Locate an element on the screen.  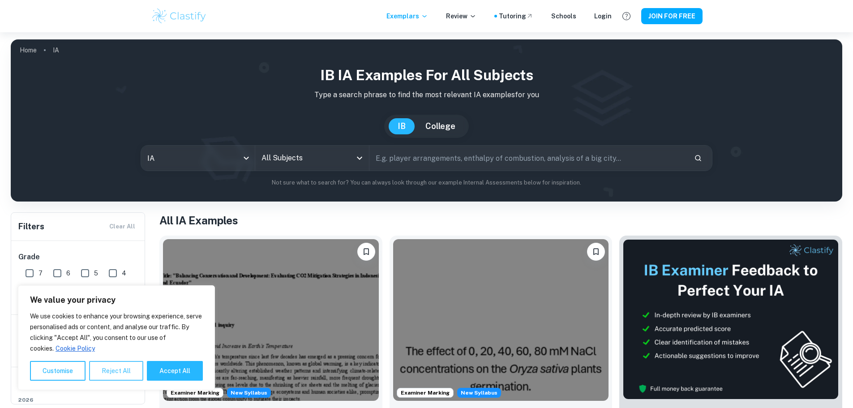
a: Clastify logo is located at coordinates (179, 16).